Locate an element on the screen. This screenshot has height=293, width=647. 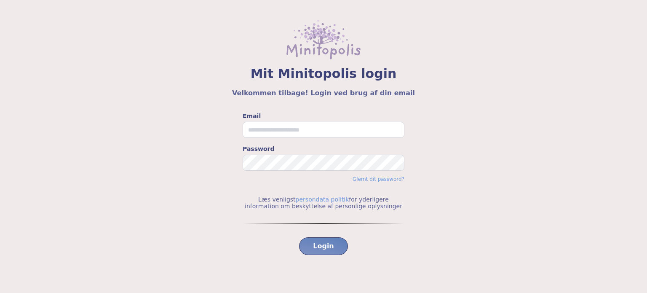
p: Læs venligst for yderligere information om beskyttelse af personlige oplysninger is located at coordinates (324, 203).